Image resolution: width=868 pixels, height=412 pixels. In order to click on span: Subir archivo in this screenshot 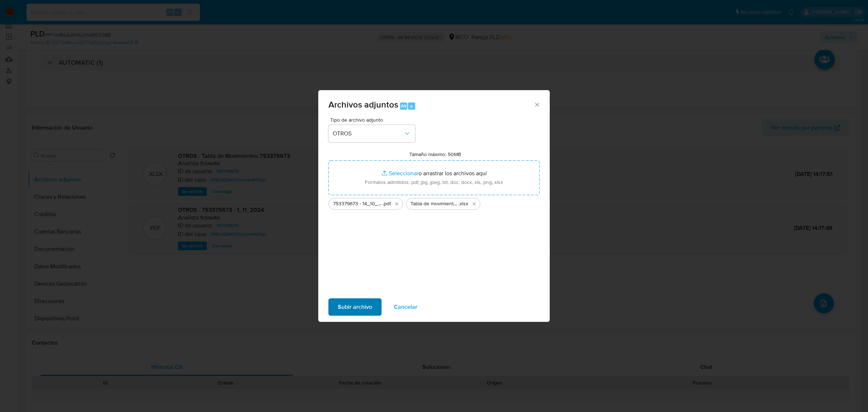, I will do `click(355, 307)`.